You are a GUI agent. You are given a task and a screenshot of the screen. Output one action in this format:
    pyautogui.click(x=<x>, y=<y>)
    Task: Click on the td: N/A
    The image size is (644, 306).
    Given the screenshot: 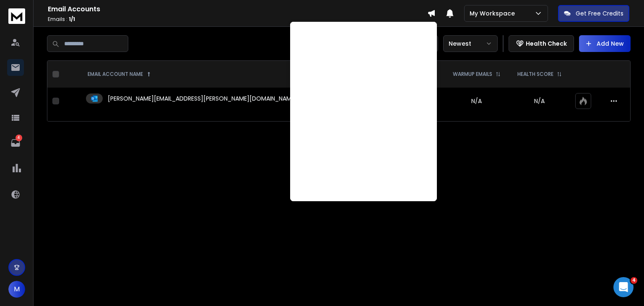 What is the action you would take?
    pyautogui.click(x=477, y=101)
    